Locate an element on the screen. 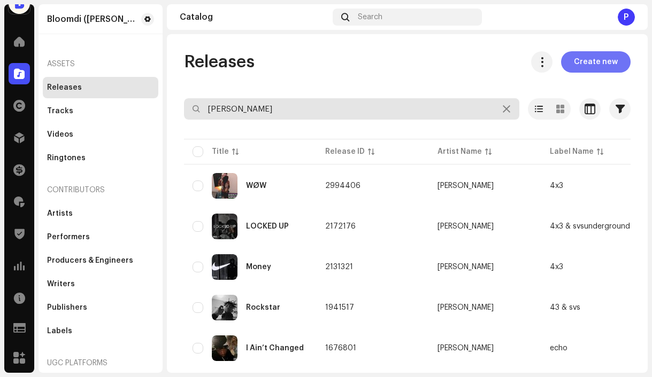 The height and width of the screenshot is (377, 652). div: LOCKED UP is located at coordinates (267, 227).